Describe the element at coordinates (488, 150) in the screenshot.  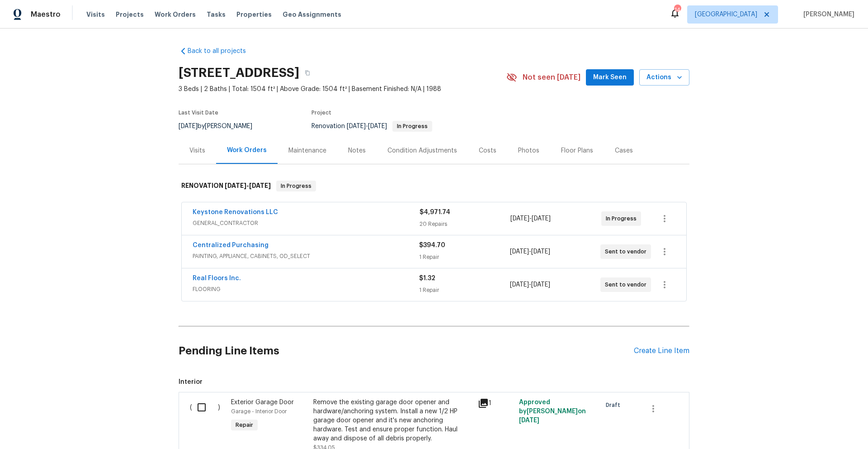
I see `div: Costs` at that location.